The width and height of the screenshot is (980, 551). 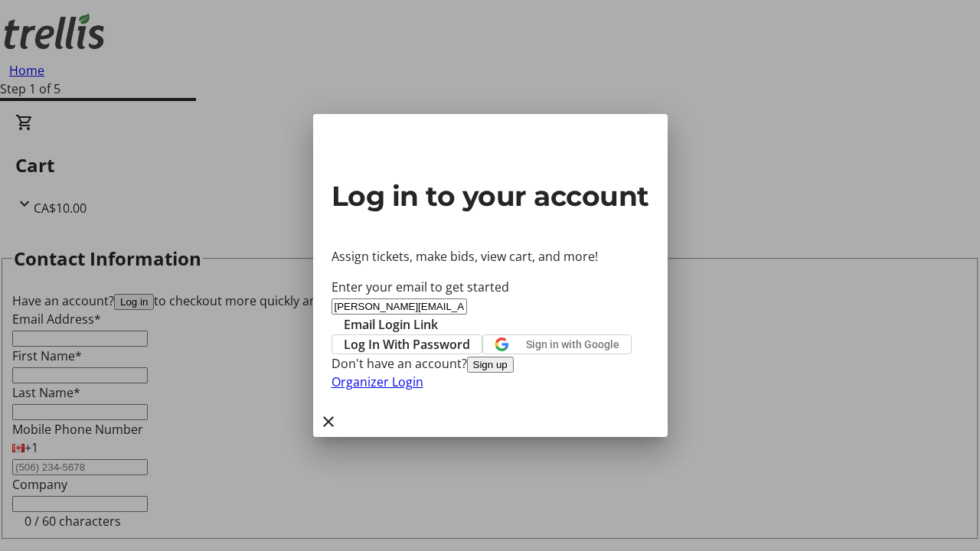 What do you see at coordinates (557, 345) in the screenshot?
I see `button: Sign in with Google` at bounding box center [557, 345].